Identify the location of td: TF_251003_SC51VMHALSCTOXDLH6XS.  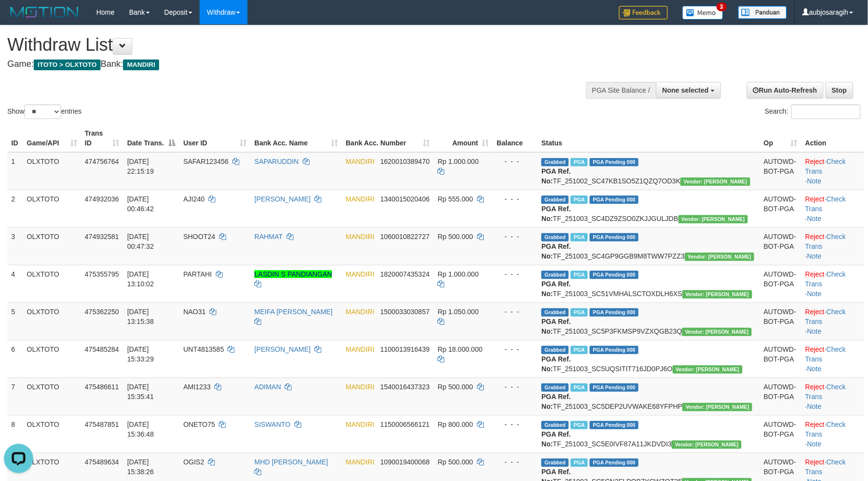
(648, 284).